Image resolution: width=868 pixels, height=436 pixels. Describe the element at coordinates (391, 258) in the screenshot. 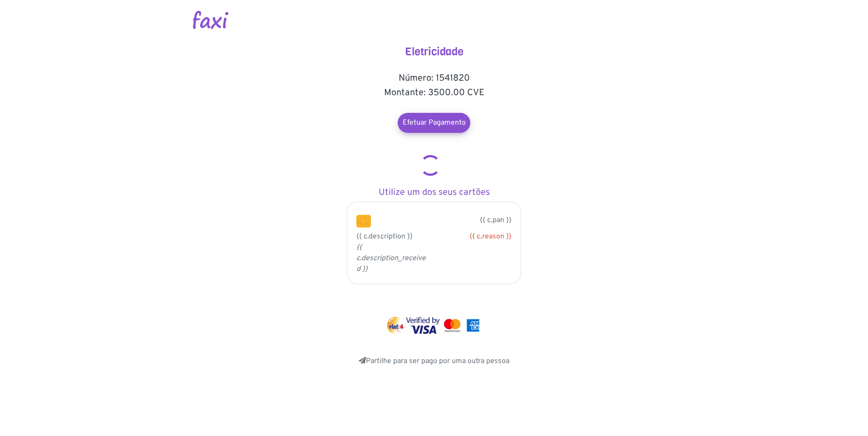

I see `i: {{ c.description_received }}` at that location.